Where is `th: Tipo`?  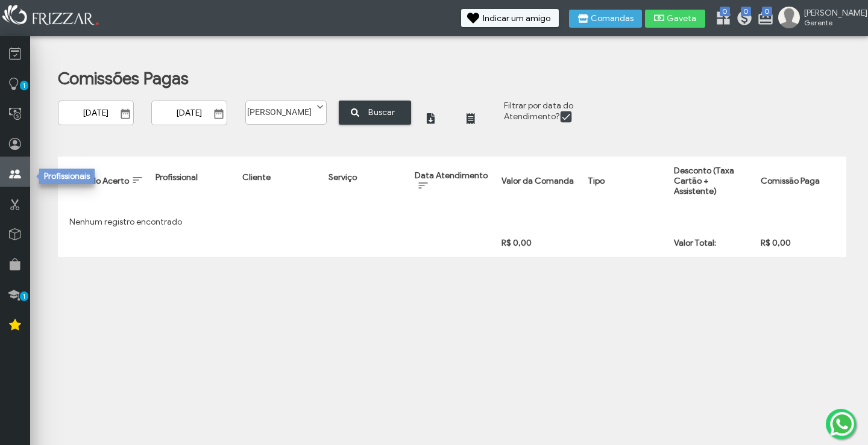 th: Tipo is located at coordinates (624, 186).